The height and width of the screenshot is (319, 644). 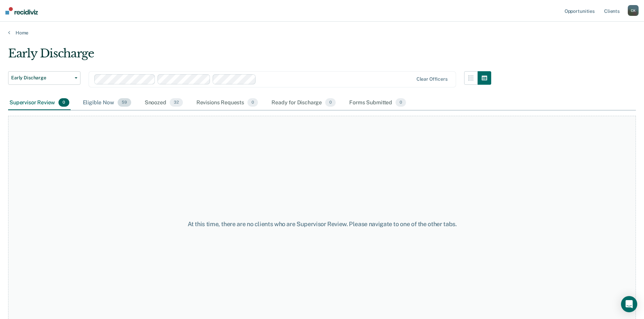 What do you see at coordinates (227, 103) in the screenshot?
I see `div: Revisions Requests0` at bounding box center [227, 103].